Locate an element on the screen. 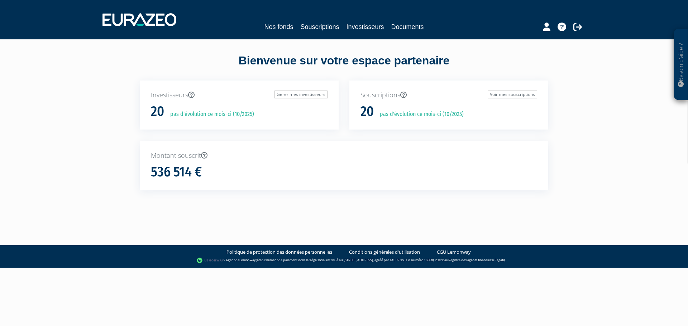 The height and width of the screenshot is (326, 688). a: Documents is located at coordinates (407, 27).